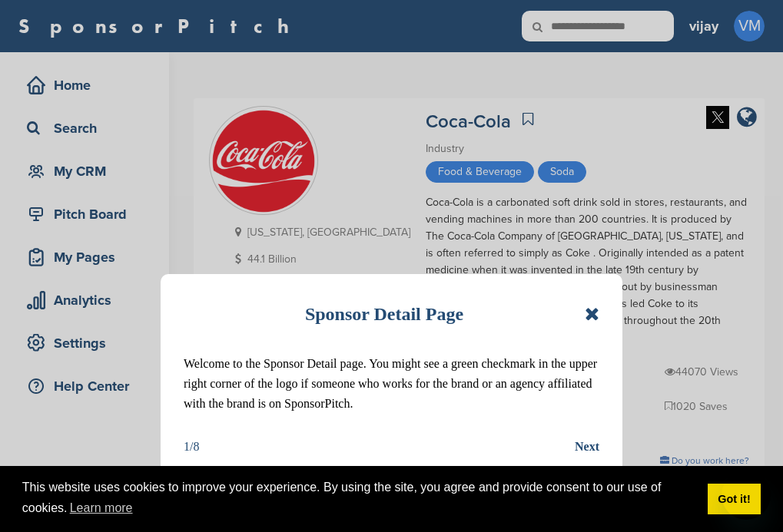 Image resolution: width=783 pixels, height=532 pixels. I want to click on span: This website uses cookies to improve your experience. By using the site, you agree and provide co..., so click(358, 499).